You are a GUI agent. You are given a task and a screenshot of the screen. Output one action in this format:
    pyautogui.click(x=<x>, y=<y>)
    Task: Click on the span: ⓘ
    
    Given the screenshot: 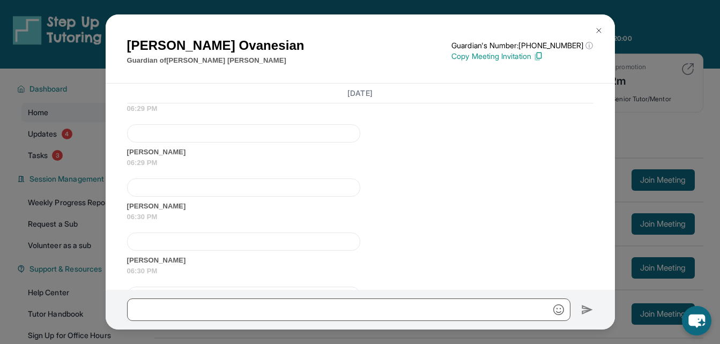 What is the action you would take?
    pyautogui.click(x=589, y=46)
    